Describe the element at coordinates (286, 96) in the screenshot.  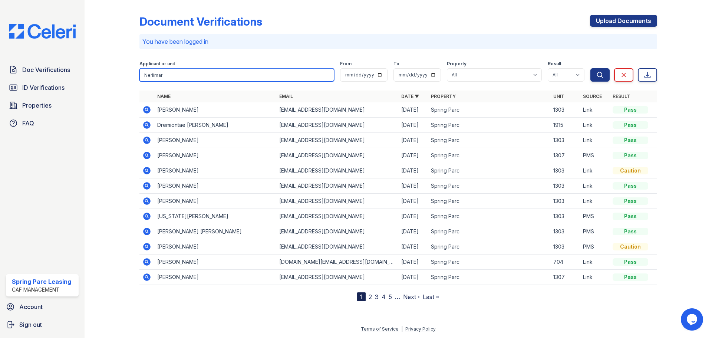
I see `a: Email` at that location.